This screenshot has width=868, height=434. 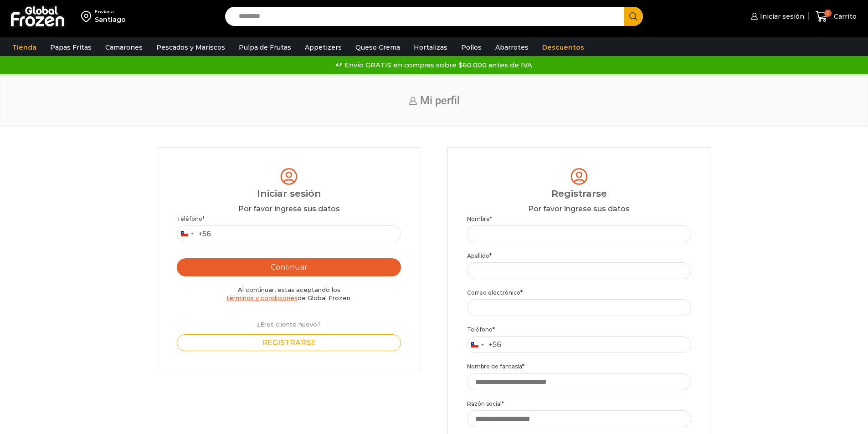 What do you see at coordinates (124, 47) in the screenshot?
I see `a: Camarones` at bounding box center [124, 47].